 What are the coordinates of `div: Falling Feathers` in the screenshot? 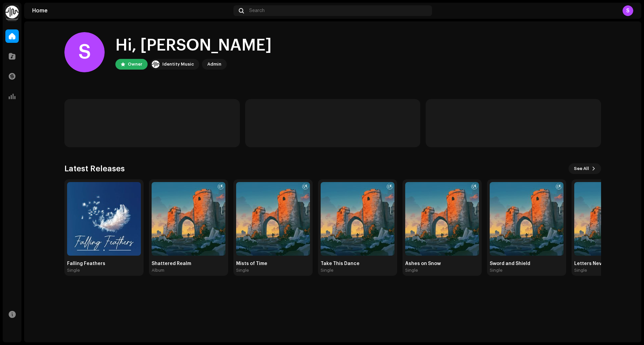 It's located at (104, 264).